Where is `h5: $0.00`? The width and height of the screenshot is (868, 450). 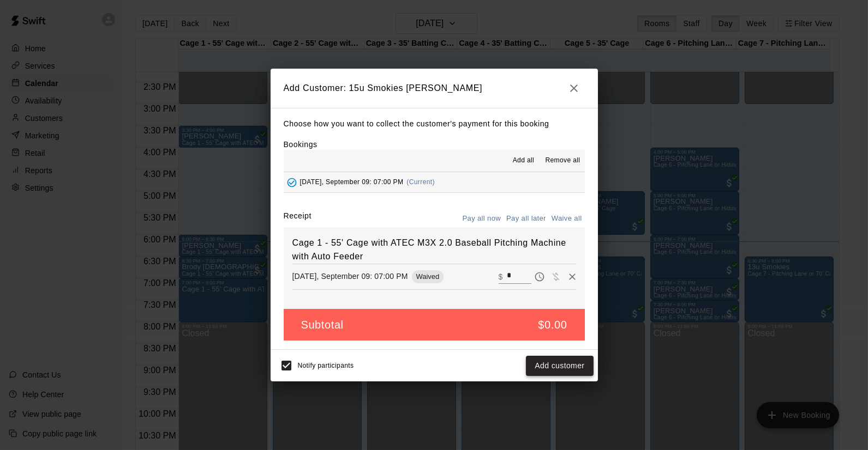
h5: $0.00 is located at coordinates (552, 325).